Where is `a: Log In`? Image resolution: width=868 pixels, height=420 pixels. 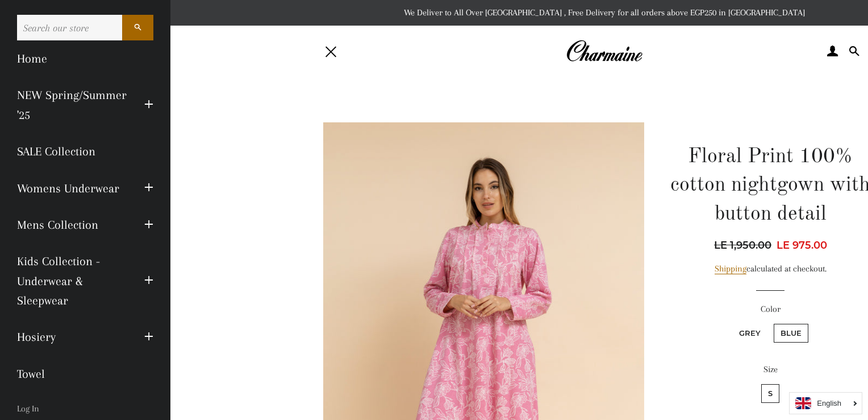 a: Log In is located at coordinates (85, 408).